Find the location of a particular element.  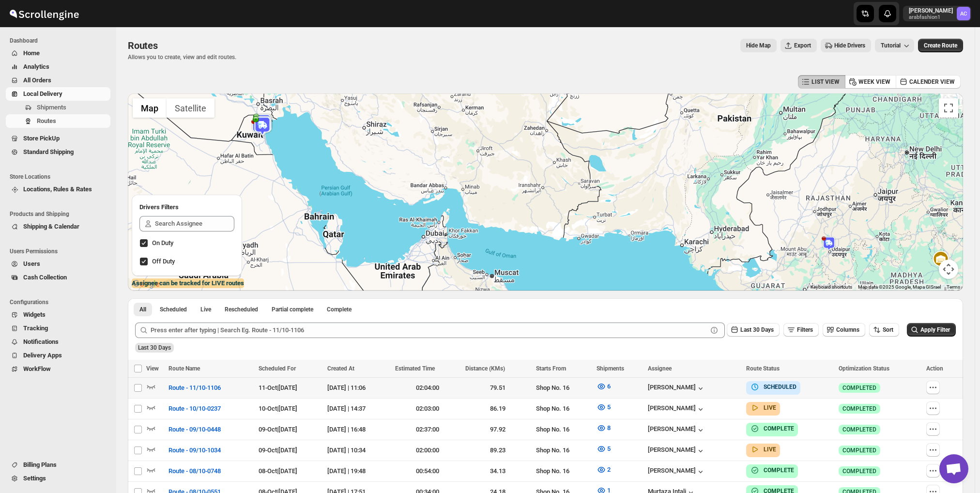

span: Products and Shipping is located at coordinates (61, 214).